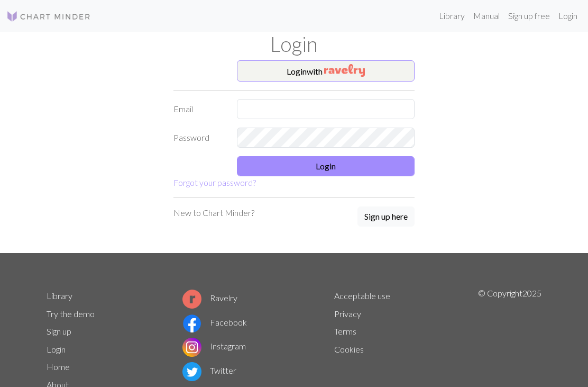 The width and height of the screenshot is (588, 387). What do you see at coordinates (214, 346) in the screenshot?
I see `a: Instagram` at bounding box center [214, 346].